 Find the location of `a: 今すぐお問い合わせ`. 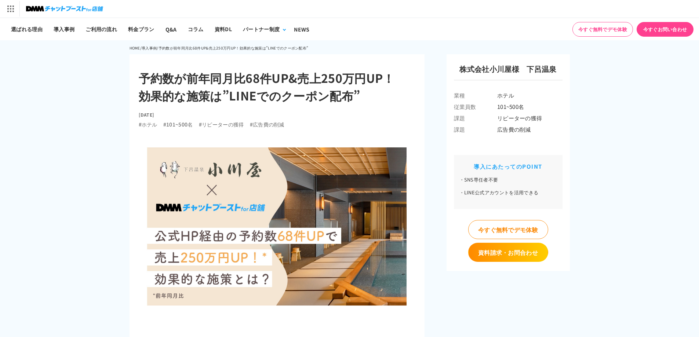

a: 今すぐお問い合わせ is located at coordinates (664, 29).